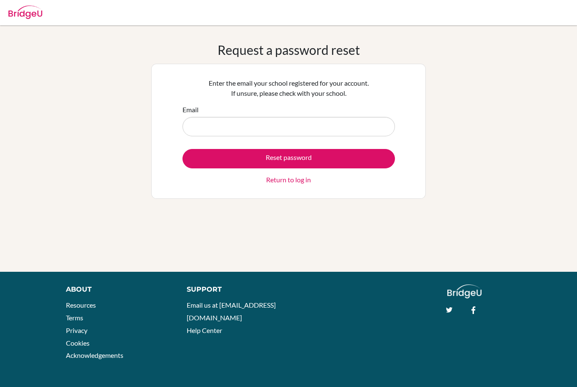 This screenshot has width=577, height=387. What do you see at coordinates (464, 291) in the screenshot?
I see `img: logo_white@2x-f4f0deed5e89b7ecb1c2cc34c3e3d731f90f0f143d5ea2071677605dd97b5244.png` at bounding box center [464, 291].